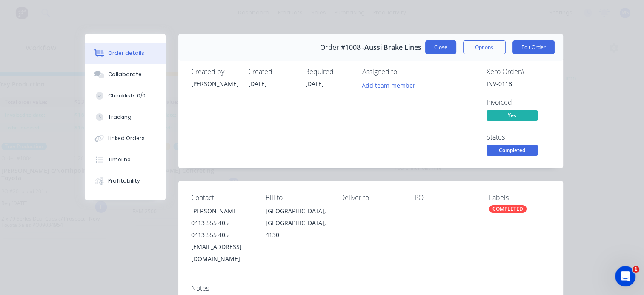 This screenshot has width=644, height=295. Describe the element at coordinates (441, 47) in the screenshot. I see `button: Close` at that location.